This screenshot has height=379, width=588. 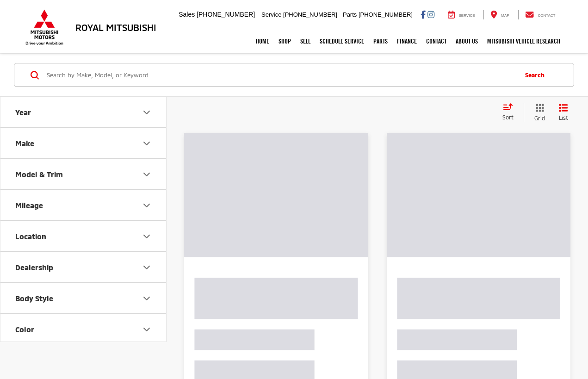 I want to click on h3: Royal Mitsubishi, so click(x=116, y=27).